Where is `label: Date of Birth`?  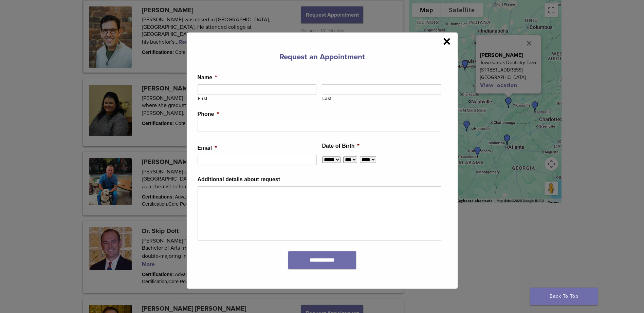
label: Date of Birth is located at coordinates (341, 146).